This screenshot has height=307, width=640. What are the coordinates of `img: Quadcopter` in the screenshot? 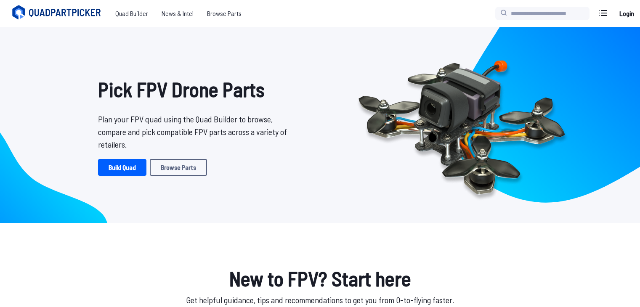 It's located at (462, 125).